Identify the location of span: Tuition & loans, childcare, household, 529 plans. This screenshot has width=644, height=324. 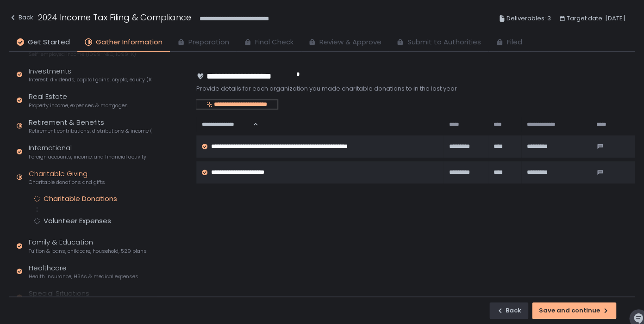
(88, 251).